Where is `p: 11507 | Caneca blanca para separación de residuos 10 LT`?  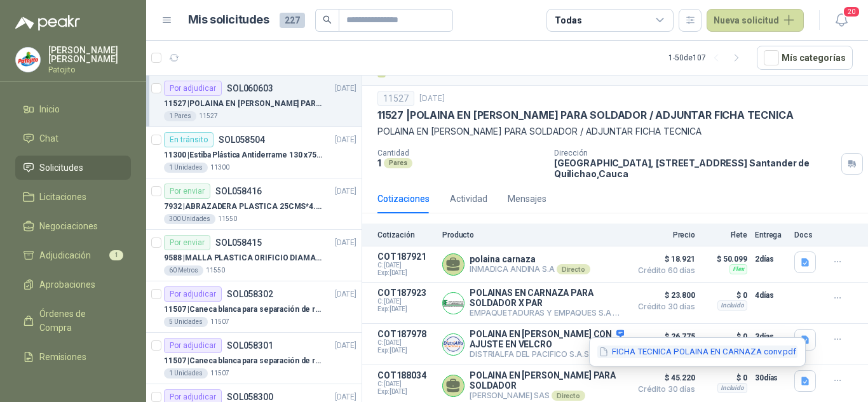
p: 11507 | Caneca blanca para separación de residuos 10 LT is located at coordinates (243, 361).